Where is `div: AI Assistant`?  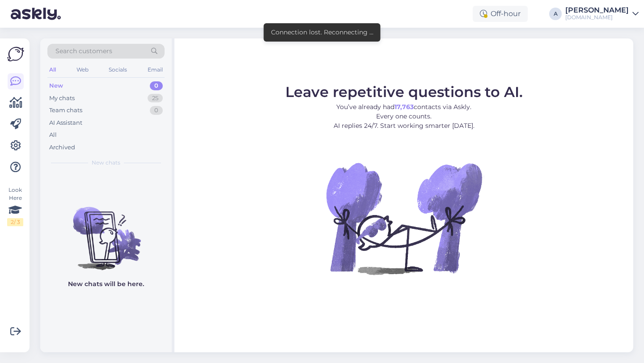
div: AI Assistant is located at coordinates (66, 123).